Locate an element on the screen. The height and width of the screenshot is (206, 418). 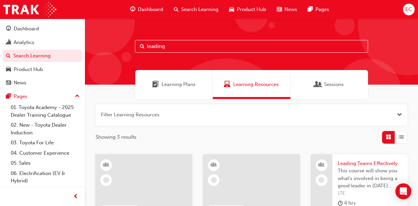
input: Search... is located at coordinates (251, 46).